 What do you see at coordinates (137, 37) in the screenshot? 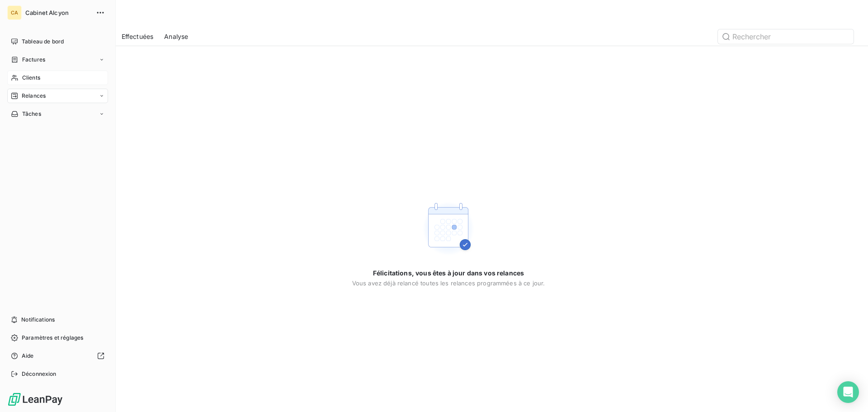
I see `span: Effectuées` at bounding box center [137, 37].